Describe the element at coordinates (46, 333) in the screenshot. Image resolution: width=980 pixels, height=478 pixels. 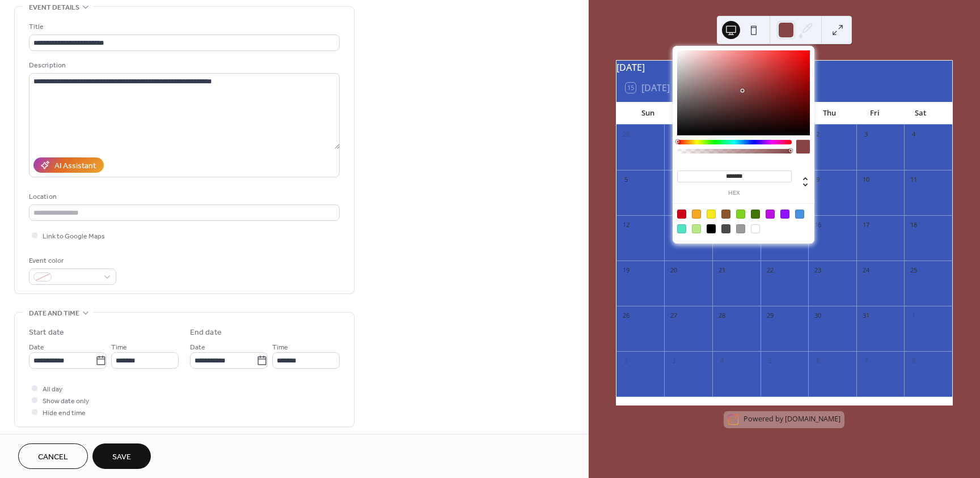
I see `div: Start date` at that location.